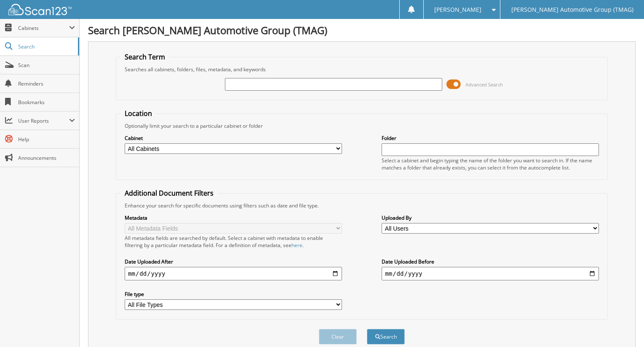 Image resolution: width=644 pixels, height=347 pixels. Describe the element at coordinates (484, 84) in the screenshot. I see `span: Advanced Search` at that location.